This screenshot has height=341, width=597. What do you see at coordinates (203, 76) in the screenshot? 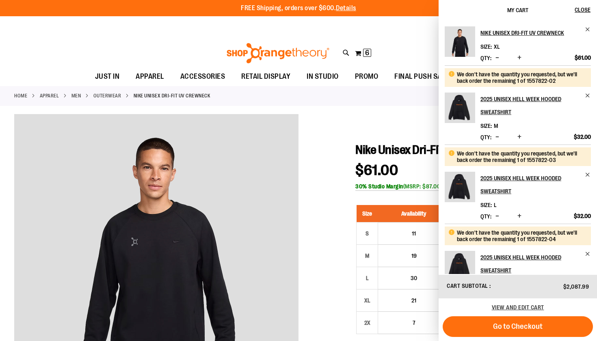
I see `span: ACCESSORIES` at bounding box center [203, 76].